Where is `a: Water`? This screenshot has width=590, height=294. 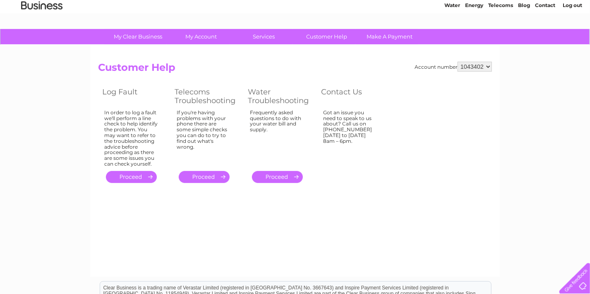 a: Water is located at coordinates (452, 38).